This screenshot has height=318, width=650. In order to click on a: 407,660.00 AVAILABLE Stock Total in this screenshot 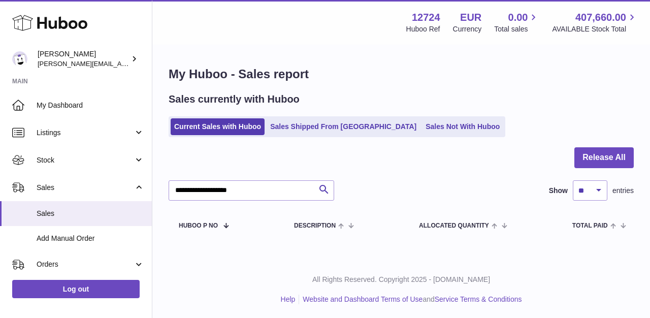, I will do `click(595, 22)`.